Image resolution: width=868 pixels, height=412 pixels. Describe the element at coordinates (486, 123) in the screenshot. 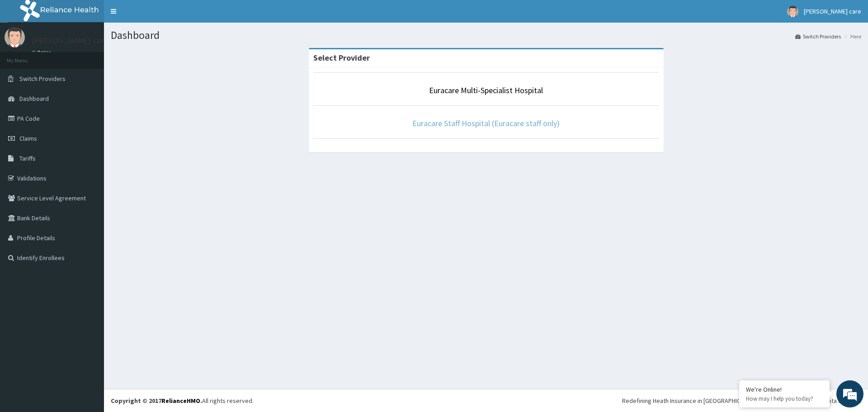

I see `a: Euracare Staff Hospital (Euracare staff only)` at that location.